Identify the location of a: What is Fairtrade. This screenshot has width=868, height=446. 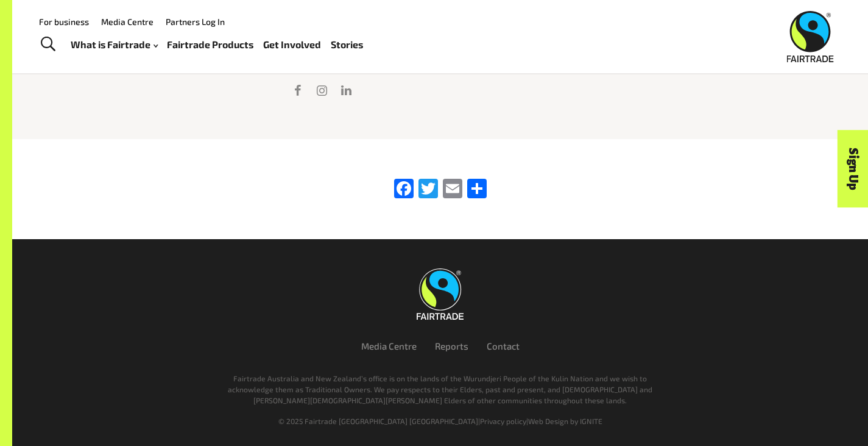
(114, 44).